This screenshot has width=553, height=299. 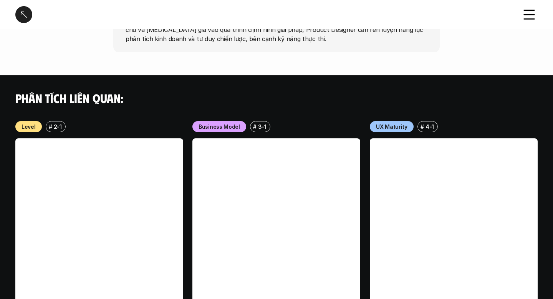 What do you see at coordinates (392, 126) in the screenshot?
I see `p: UX Maturity` at bounding box center [392, 126].